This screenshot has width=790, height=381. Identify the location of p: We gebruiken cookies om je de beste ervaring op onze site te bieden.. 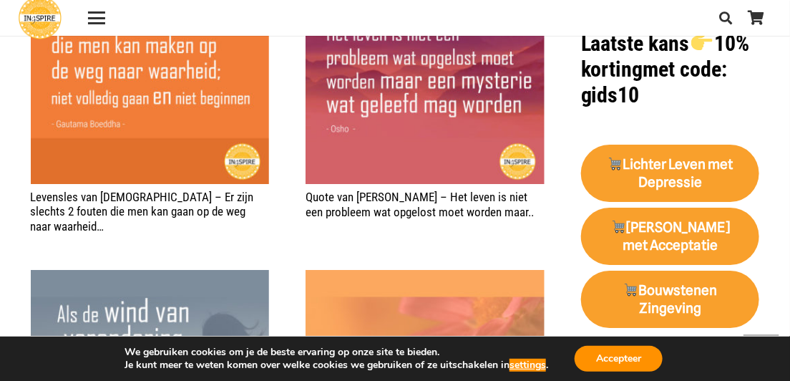
(336, 352).